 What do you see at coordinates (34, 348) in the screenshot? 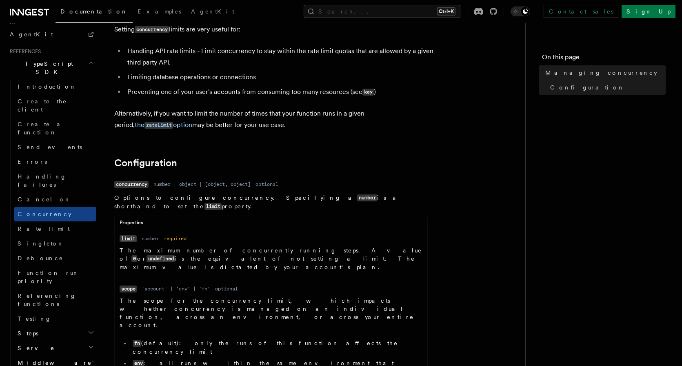
I see `span: Serve` at bounding box center [34, 348].